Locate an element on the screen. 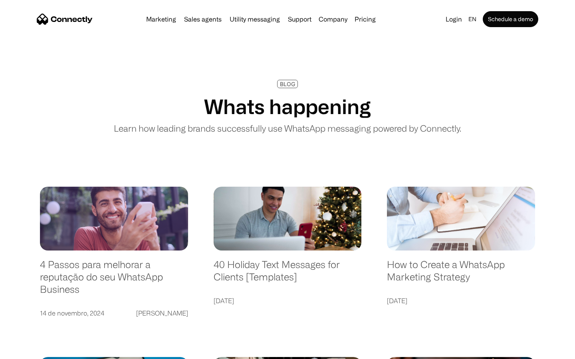 The height and width of the screenshot is (359, 575). ul: Language list is located at coordinates (32, 351).